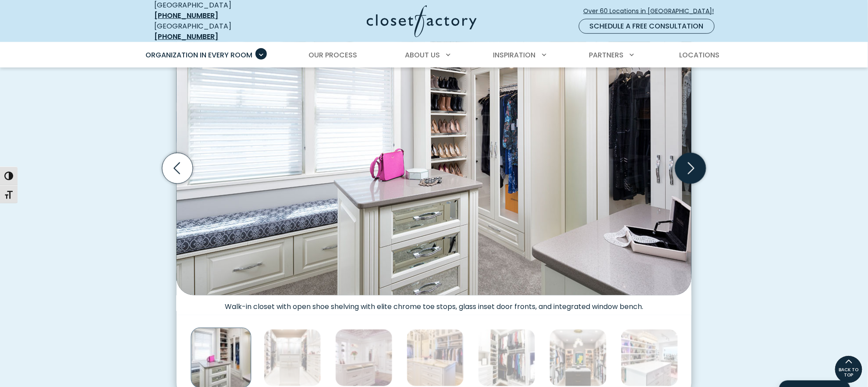 This screenshot has width=868, height=387. What do you see at coordinates (606, 54) in the screenshot?
I see `span: Partners` at bounding box center [606, 54].